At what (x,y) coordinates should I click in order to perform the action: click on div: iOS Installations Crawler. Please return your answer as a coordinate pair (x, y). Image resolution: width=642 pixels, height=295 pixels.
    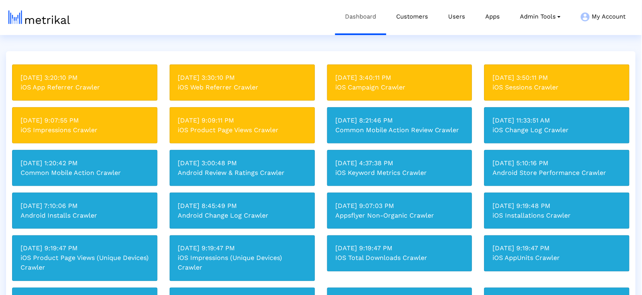
    Looking at the image, I should click on (557, 216).